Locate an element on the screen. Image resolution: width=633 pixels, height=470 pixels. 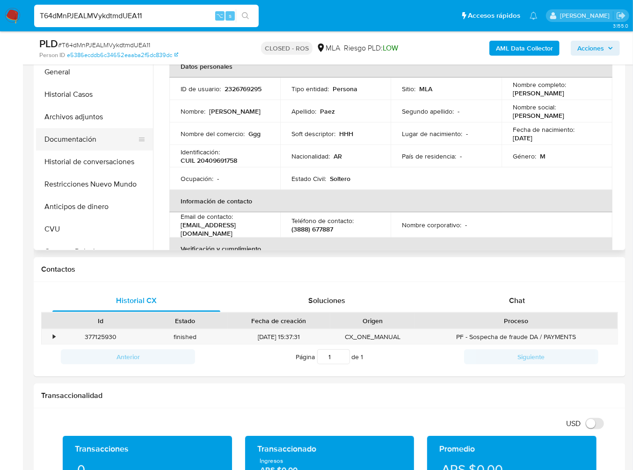
div: PF - Sospecha de fraude DA / PAYMENTS is located at coordinates (516, 337).